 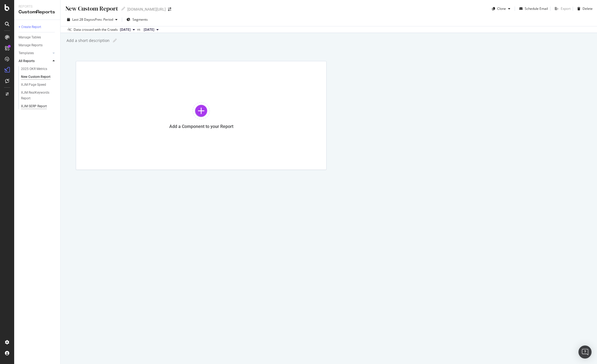 What do you see at coordinates (102, 19) in the screenshot?
I see `span: vs Prev. Period` at bounding box center [102, 19].